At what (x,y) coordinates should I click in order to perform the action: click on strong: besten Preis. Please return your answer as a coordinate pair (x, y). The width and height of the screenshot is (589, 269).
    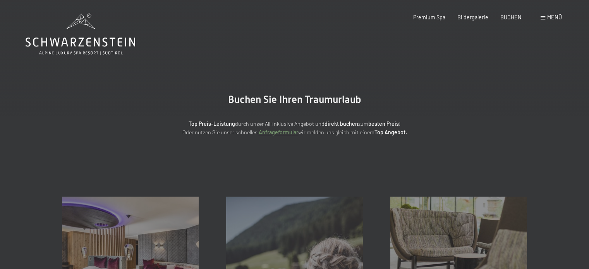
    Looking at the image, I should click on (383, 123).